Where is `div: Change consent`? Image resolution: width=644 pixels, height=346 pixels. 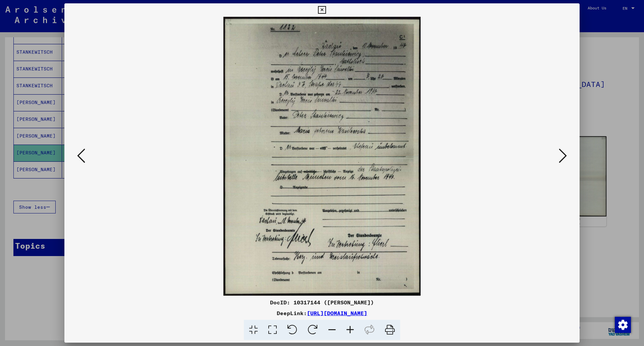 div: Change consent is located at coordinates (622, 324).